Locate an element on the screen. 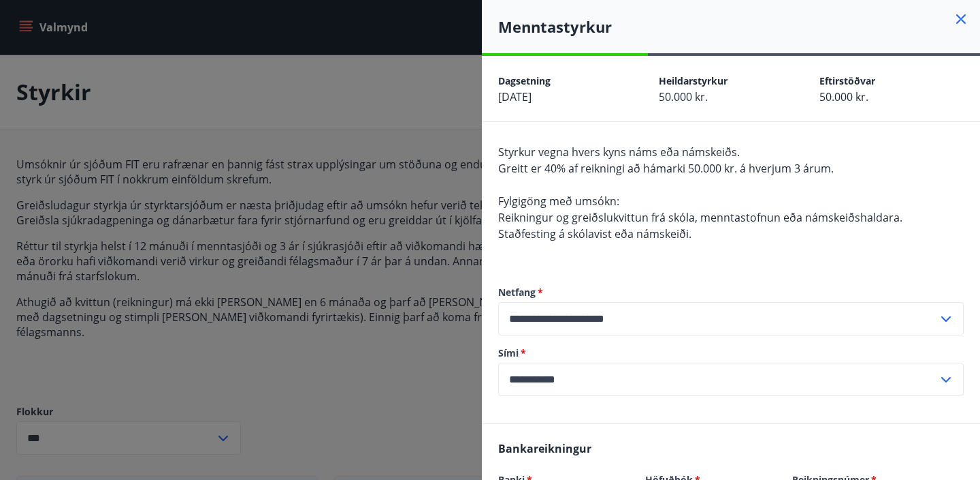  h4: Menntastyrkur is located at coordinates (740, 27).